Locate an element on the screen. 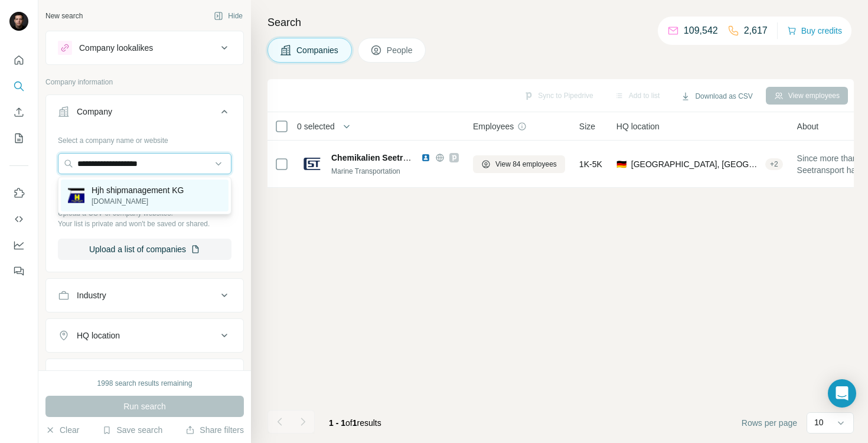  span: results is located at coordinates (355, 423).